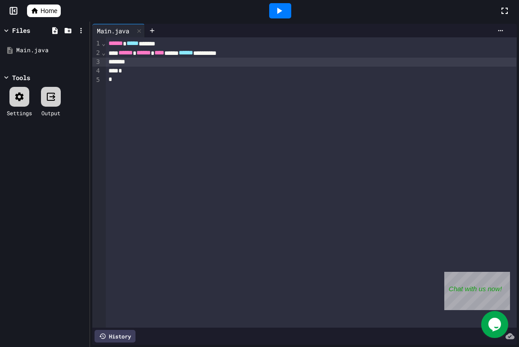  Describe the element at coordinates (44, 11) in the screenshot. I see `a: Home` at that location.